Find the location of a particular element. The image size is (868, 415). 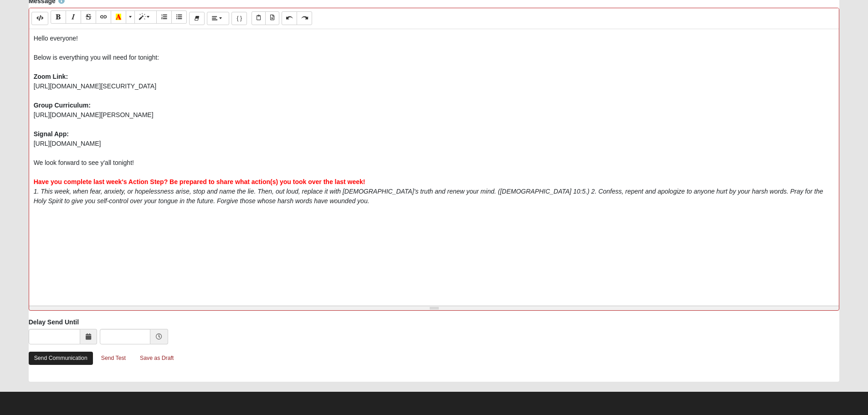

b: Group Curriculum: is located at coordinates (62, 105).